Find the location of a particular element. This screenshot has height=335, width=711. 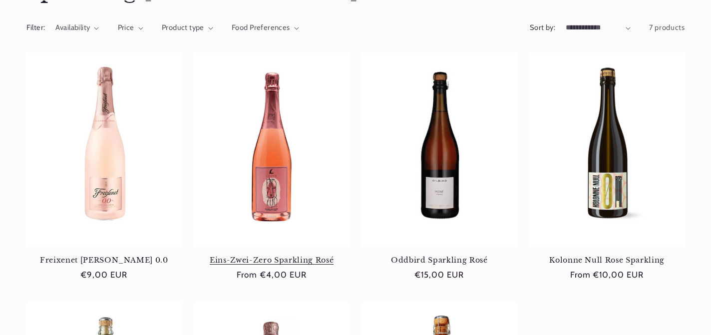

h2: Filter: is located at coordinates (36, 28).